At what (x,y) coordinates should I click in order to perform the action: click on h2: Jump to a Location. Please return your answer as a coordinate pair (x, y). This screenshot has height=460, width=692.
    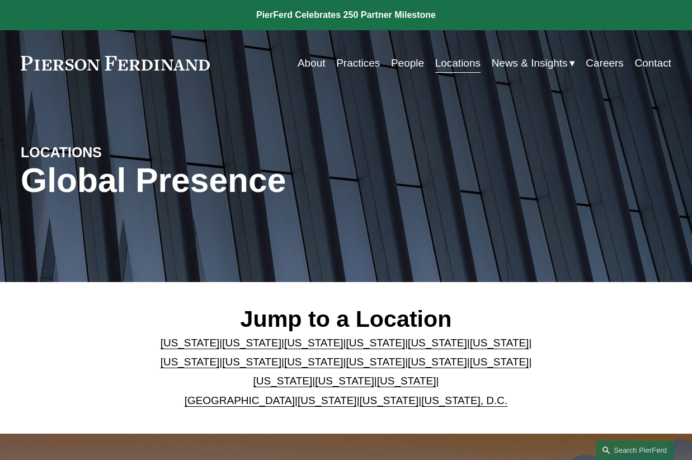
    Looking at the image, I should click on (345, 319).